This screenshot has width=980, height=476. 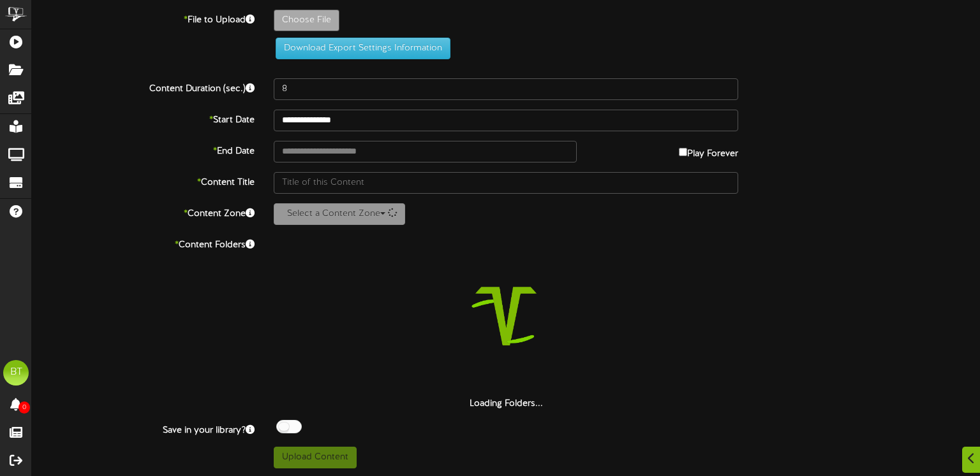 I want to click on input: Play Forever, so click(x=683, y=152).